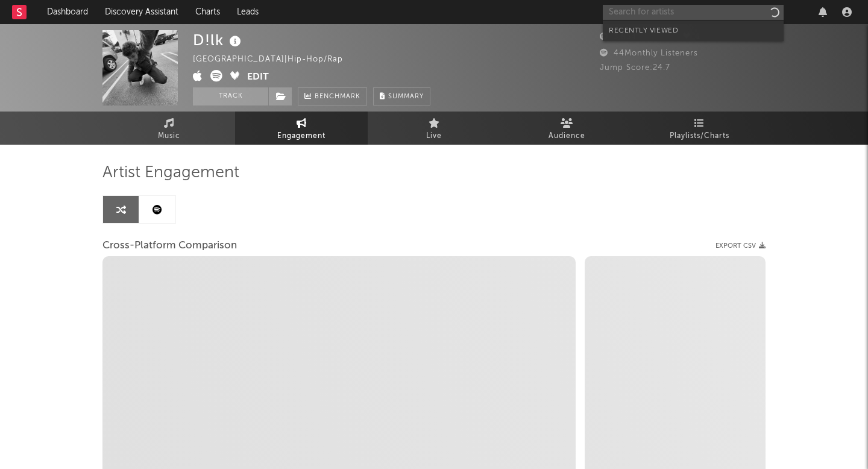 The width and height of the screenshot is (868, 469). Describe the element at coordinates (168, 136) in the screenshot. I see `span: Music` at that location.